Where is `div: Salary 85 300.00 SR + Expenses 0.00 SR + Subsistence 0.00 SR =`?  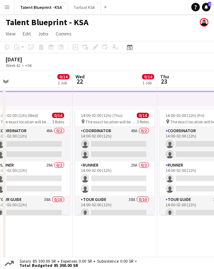
div: Salary 85 300.00 SR + Expenses 0.00 SR + Subsistence 0.00 SR = is located at coordinates (77, 263).